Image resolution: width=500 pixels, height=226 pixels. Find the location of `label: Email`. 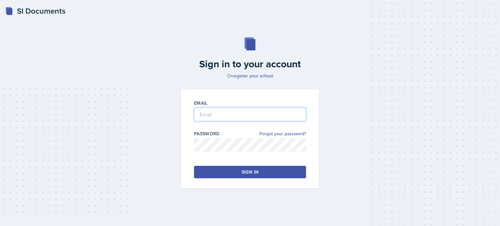

label: Email is located at coordinates (201, 103).